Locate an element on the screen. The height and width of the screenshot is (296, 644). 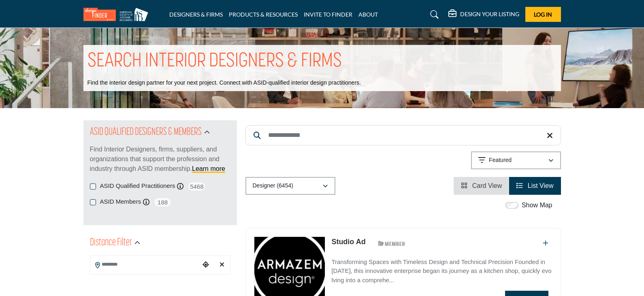
div: DESIGN YOUR LISTING is located at coordinates (483, 14).